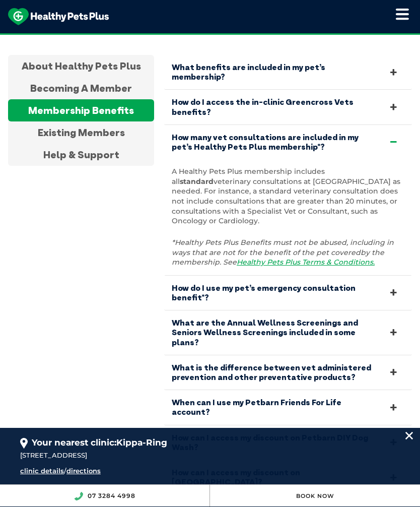  What do you see at coordinates (81, 88) in the screenshot?
I see `div: Becoming A Member` at bounding box center [81, 88].